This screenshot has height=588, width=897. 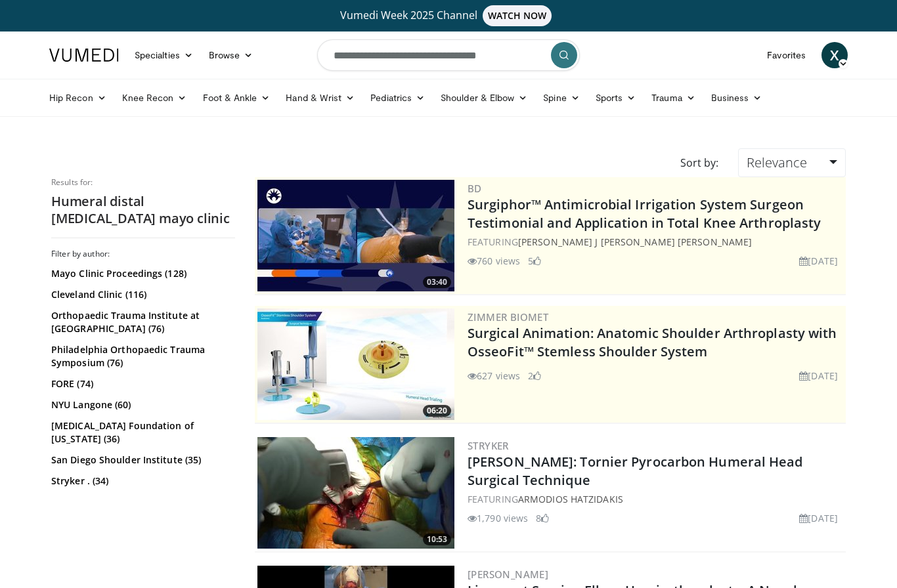 What do you see at coordinates (141, 384) in the screenshot?
I see `a: FORE (74)` at bounding box center [141, 384].